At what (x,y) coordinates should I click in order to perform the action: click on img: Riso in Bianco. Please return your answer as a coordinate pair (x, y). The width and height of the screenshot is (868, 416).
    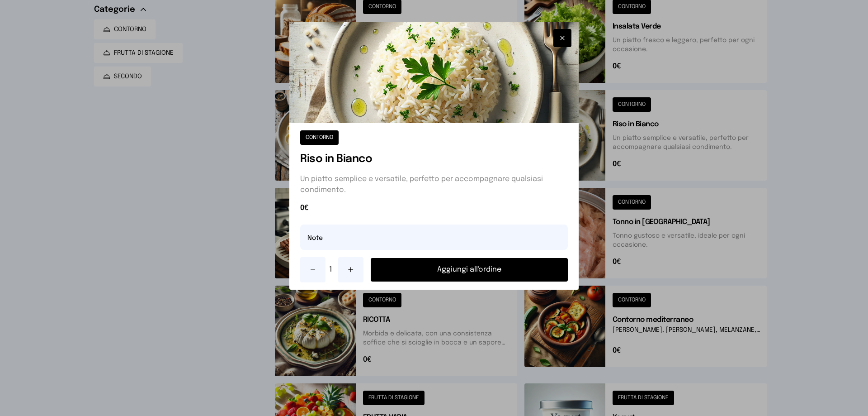
    Looking at the image, I should click on (434, 73).